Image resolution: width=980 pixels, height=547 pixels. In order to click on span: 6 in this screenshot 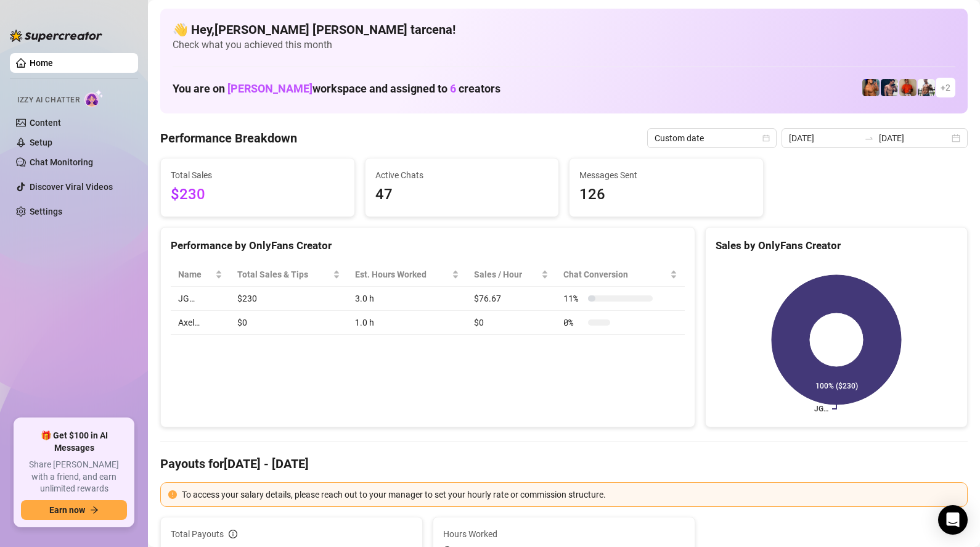, I will do `click(453, 88)`.